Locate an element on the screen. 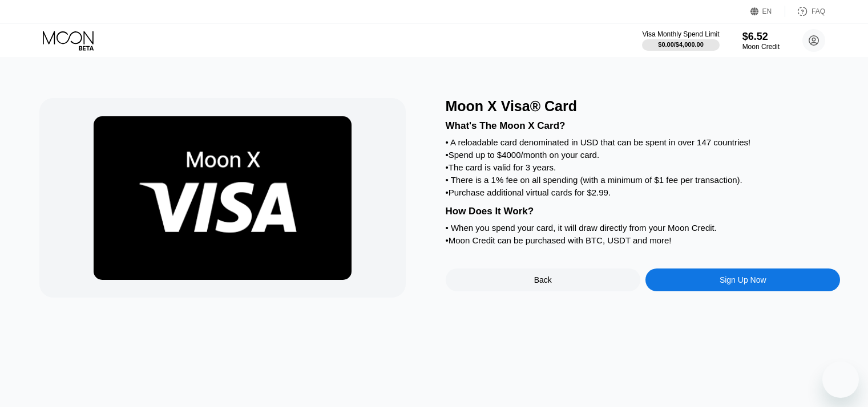 This screenshot has height=407, width=868. div: • Moon Credit can be purchased with BTC, USDT and more! is located at coordinates (643, 240).